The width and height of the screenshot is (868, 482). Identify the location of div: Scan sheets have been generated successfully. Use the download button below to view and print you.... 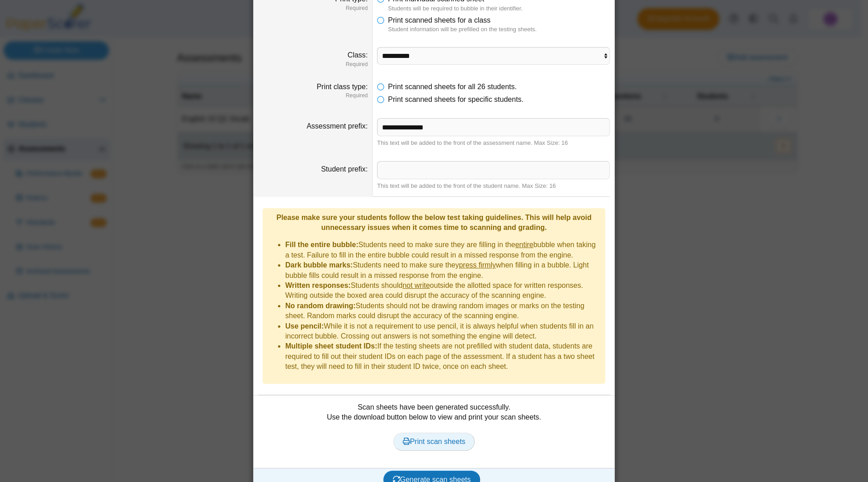
(434, 431).